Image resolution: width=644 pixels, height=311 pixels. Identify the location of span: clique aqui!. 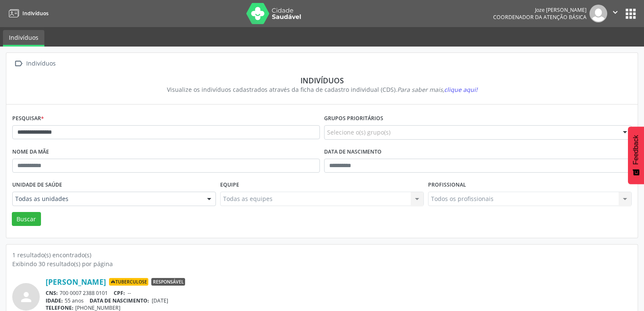
(461, 90).